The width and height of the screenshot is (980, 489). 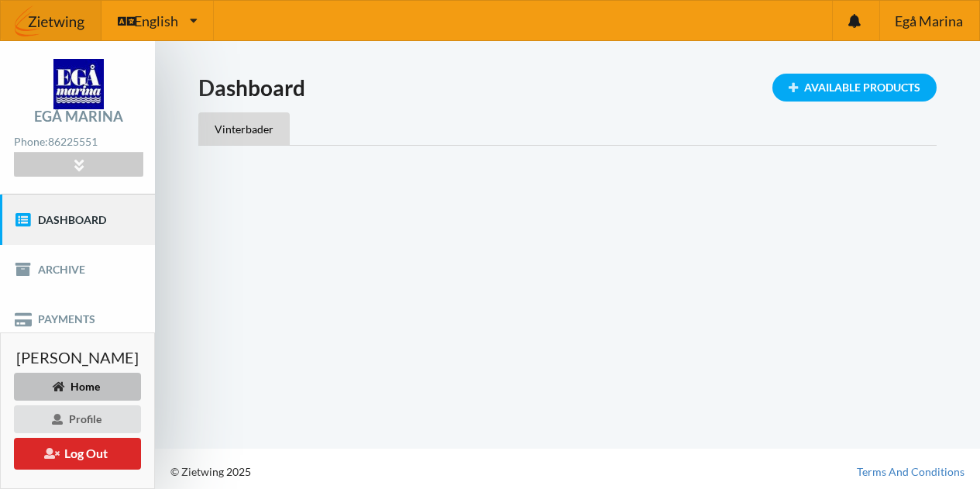 I want to click on span: Egå Marina, so click(x=929, y=21).